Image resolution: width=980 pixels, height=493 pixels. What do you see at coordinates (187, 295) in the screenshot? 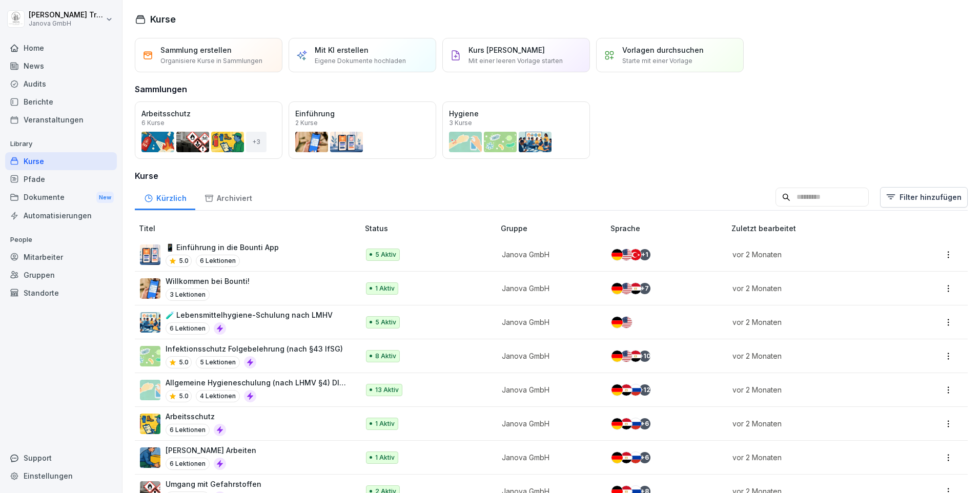
I see `p: 3 Lektionen` at bounding box center [187, 295].